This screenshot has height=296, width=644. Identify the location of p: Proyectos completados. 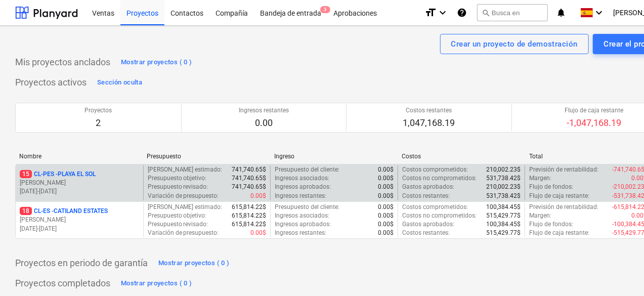
(63, 284).